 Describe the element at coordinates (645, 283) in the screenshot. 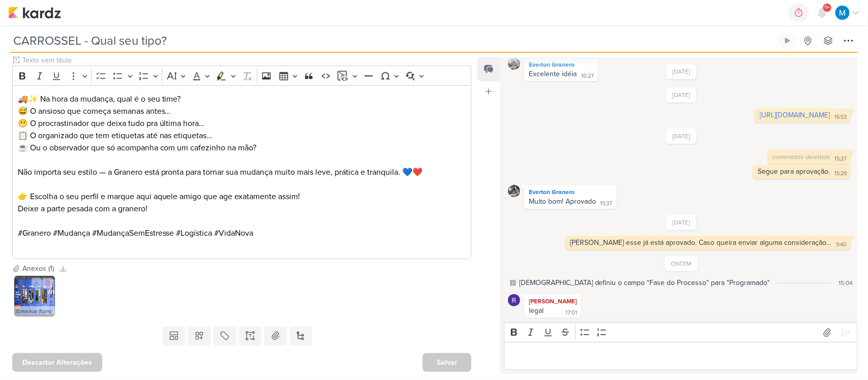

I see `div: Thais definiu o campo "Fase do Processo" para "Programado"` at that location.